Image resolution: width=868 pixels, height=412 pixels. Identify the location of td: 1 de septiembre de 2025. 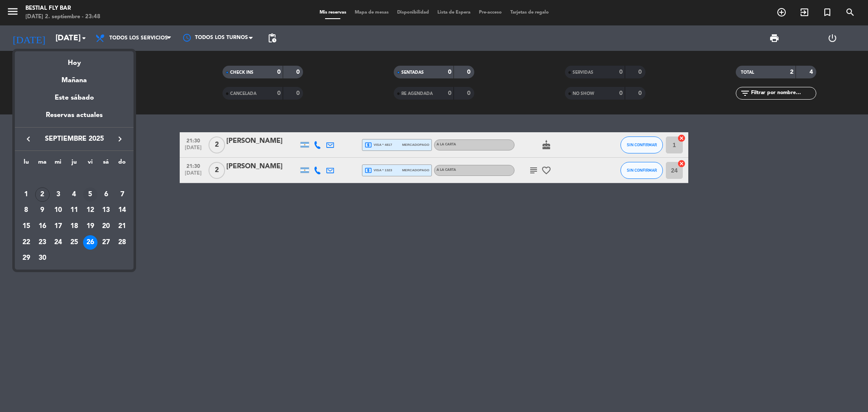
(27, 195).